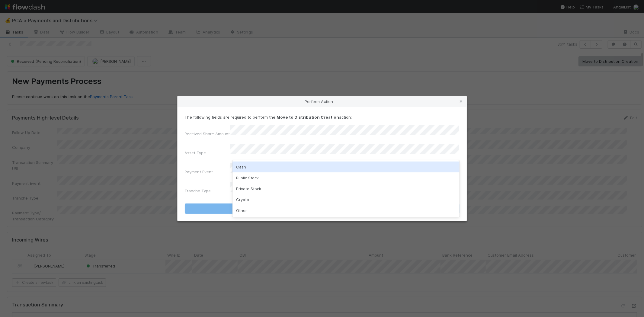 The width and height of the screenshot is (644, 317). I want to click on div: Cash, so click(346, 167).